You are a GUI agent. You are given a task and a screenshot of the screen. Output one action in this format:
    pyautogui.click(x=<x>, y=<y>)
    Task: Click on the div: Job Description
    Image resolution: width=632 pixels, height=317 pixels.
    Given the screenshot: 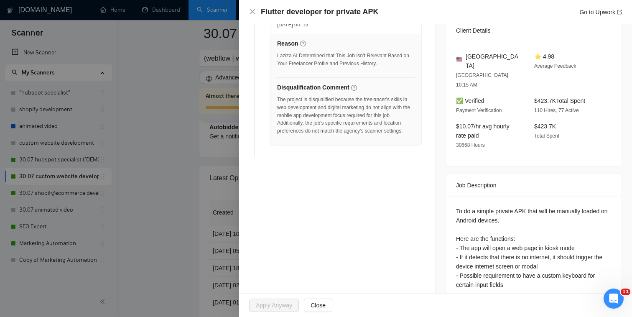 What is the action you would take?
    pyautogui.click(x=534, y=185)
    